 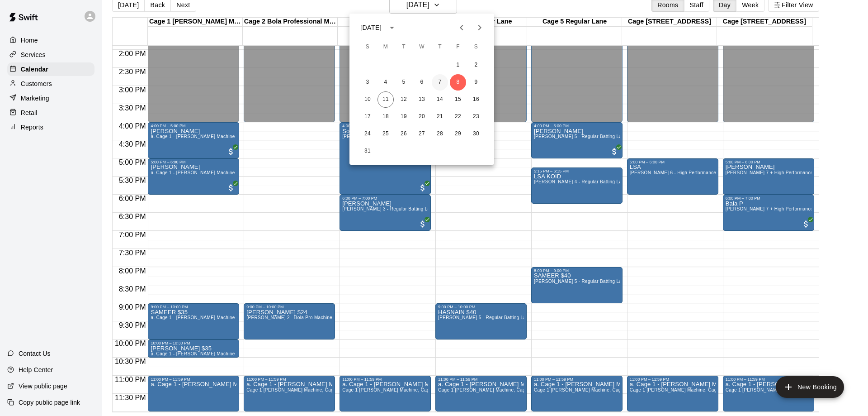 What do you see at coordinates (462, 28) in the screenshot?
I see `button: Previous month` at bounding box center [462, 28].